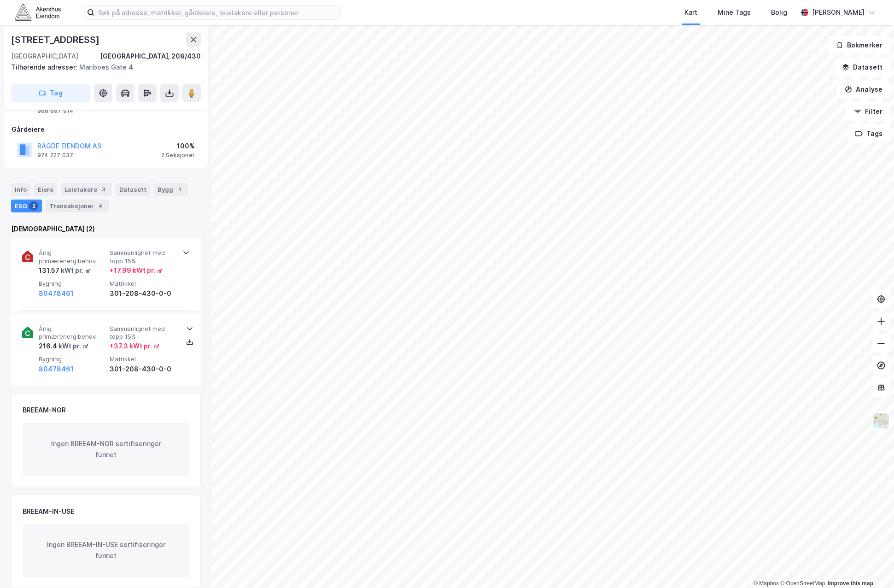 This screenshot has height=588, width=894. Describe the element at coordinates (26, 206) in the screenshot. I see `div: ESG` at that location.